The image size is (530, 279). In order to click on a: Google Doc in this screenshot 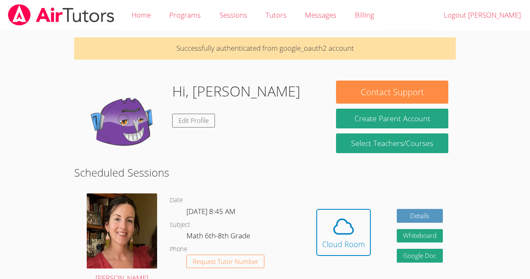, I will do `click(420, 255)`.